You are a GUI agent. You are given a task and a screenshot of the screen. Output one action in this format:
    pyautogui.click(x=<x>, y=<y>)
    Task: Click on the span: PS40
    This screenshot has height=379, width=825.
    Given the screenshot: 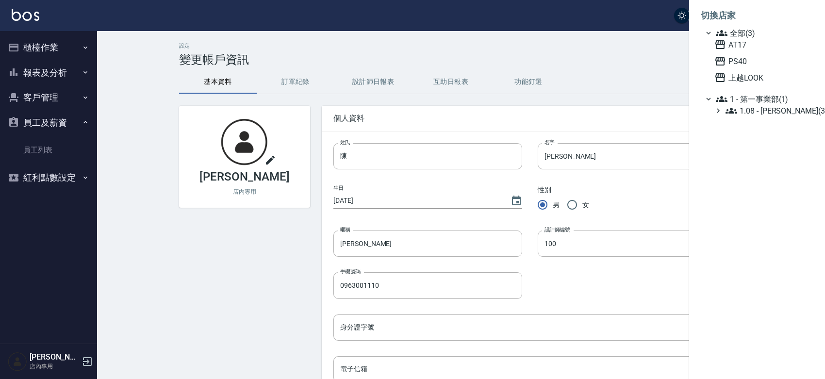 What is the action you would take?
    pyautogui.click(x=762, y=61)
    